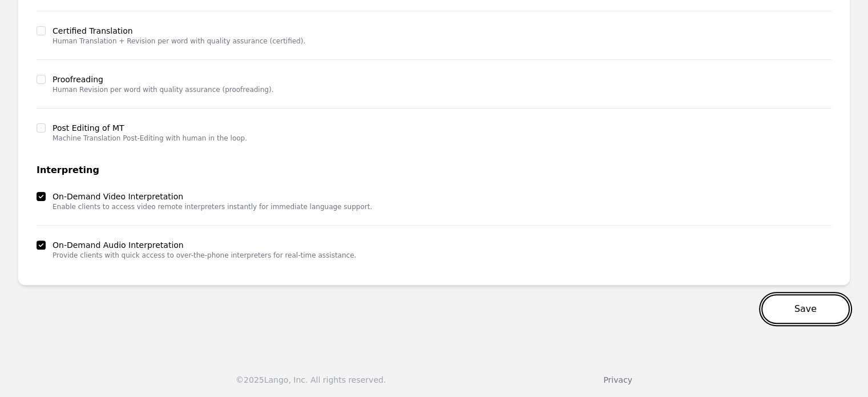  What do you see at coordinates (179, 31) in the screenshot?
I see `label: Certified Translation` at bounding box center [179, 31].